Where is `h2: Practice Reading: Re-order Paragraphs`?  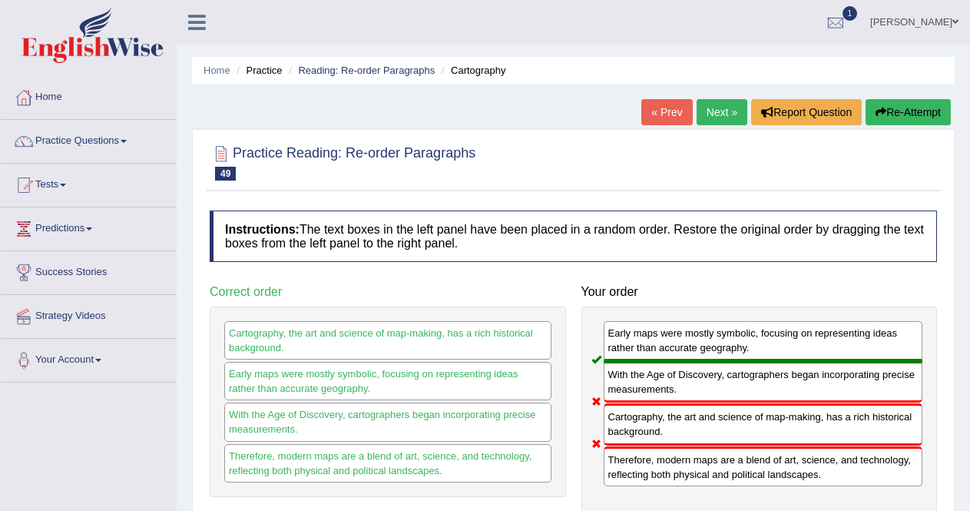
h2: Practice Reading: Re-order Paragraphs is located at coordinates (343, 161).